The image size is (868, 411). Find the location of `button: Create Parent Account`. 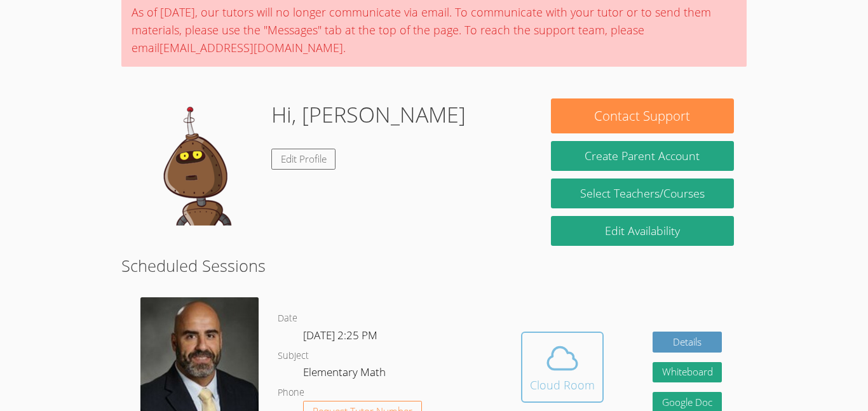

button: Create Parent Account is located at coordinates (642, 156).